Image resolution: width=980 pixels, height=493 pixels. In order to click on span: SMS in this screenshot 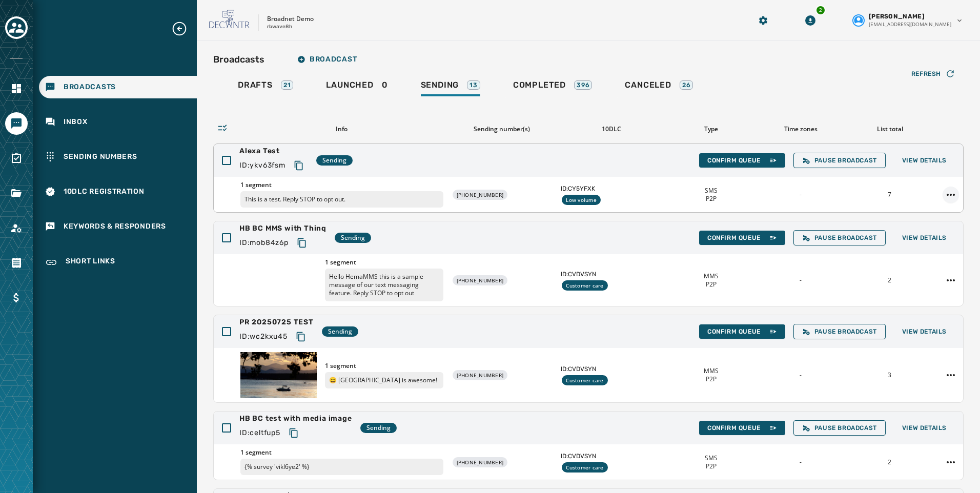, I will do `click(711, 458)`.